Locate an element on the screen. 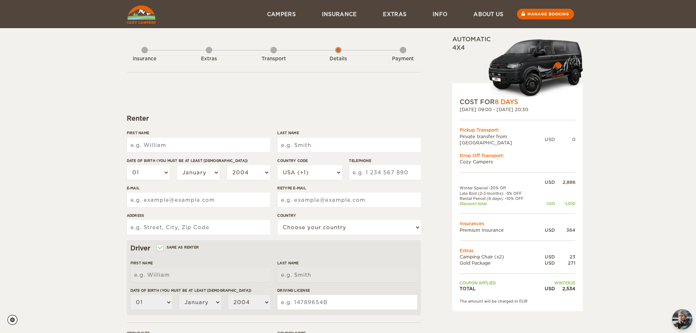 The height and width of the screenshot is (333, 696). input: Same as renter is located at coordinates (160, 248).